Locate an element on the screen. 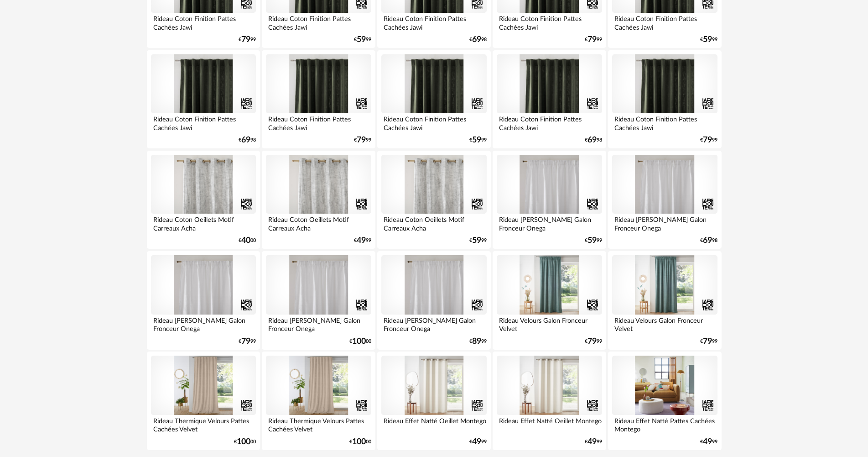 This screenshot has width=868, height=457. span: 89 is located at coordinates (477, 341).